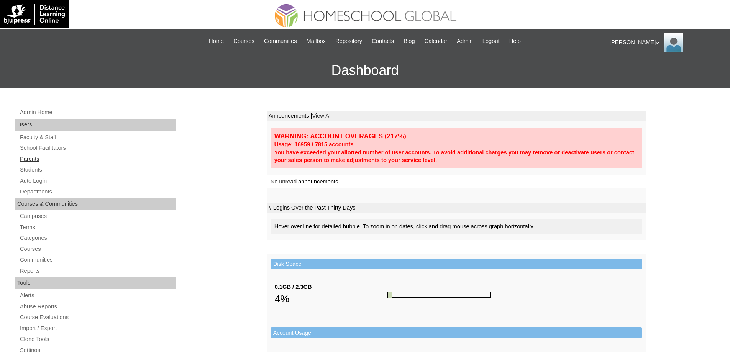 This screenshot has width=730, height=352. I want to click on div: Tools, so click(96, 283).